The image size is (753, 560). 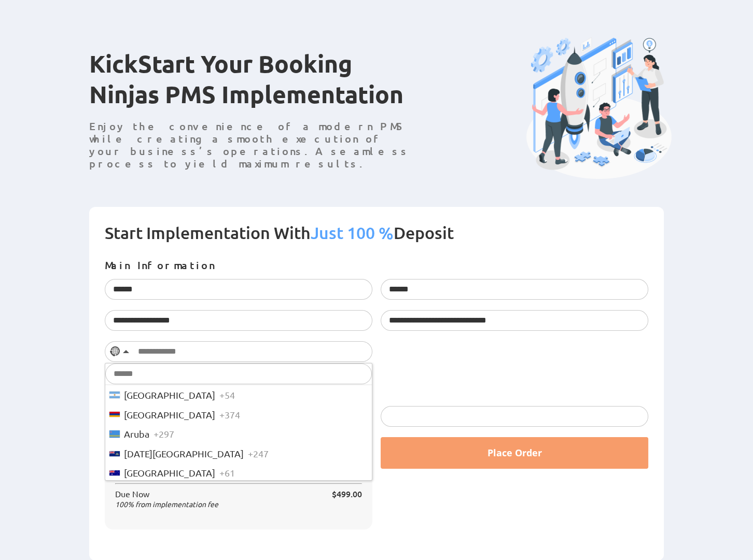 I want to click on p: Summary of Order, so click(x=376, y=392).